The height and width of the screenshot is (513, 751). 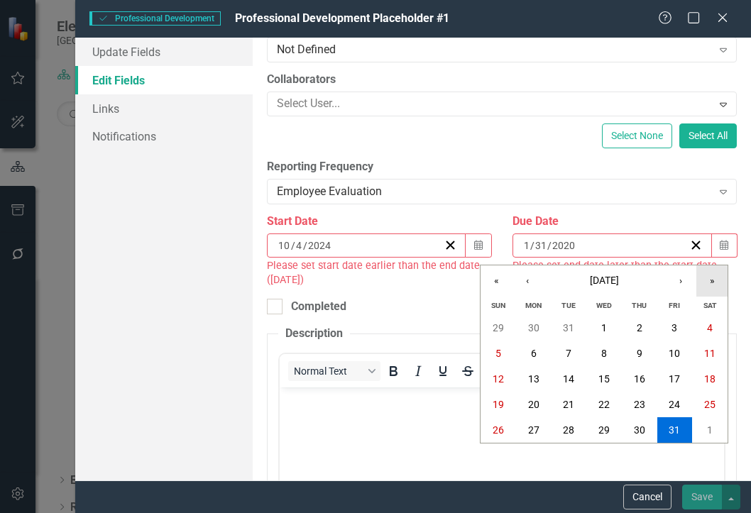 What do you see at coordinates (710, 305) in the screenshot?
I see `abbr: Saturday` at bounding box center [710, 305].